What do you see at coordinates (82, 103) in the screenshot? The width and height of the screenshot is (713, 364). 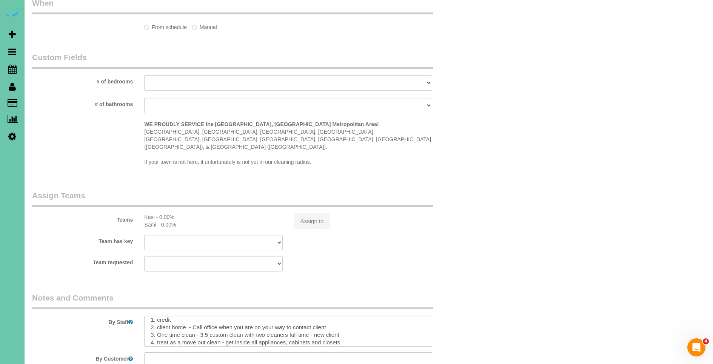 I see `label: # of bathrooms` at bounding box center [82, 103].